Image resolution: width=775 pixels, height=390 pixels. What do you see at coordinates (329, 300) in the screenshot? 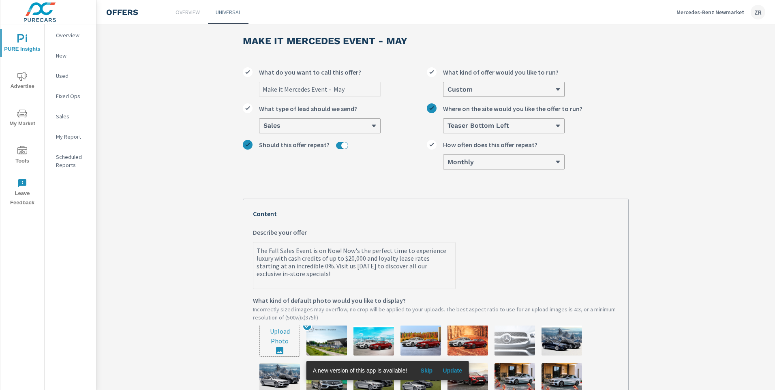
I see `span: What kind of default photo would you like to display?` at bounding box center [329, 300].